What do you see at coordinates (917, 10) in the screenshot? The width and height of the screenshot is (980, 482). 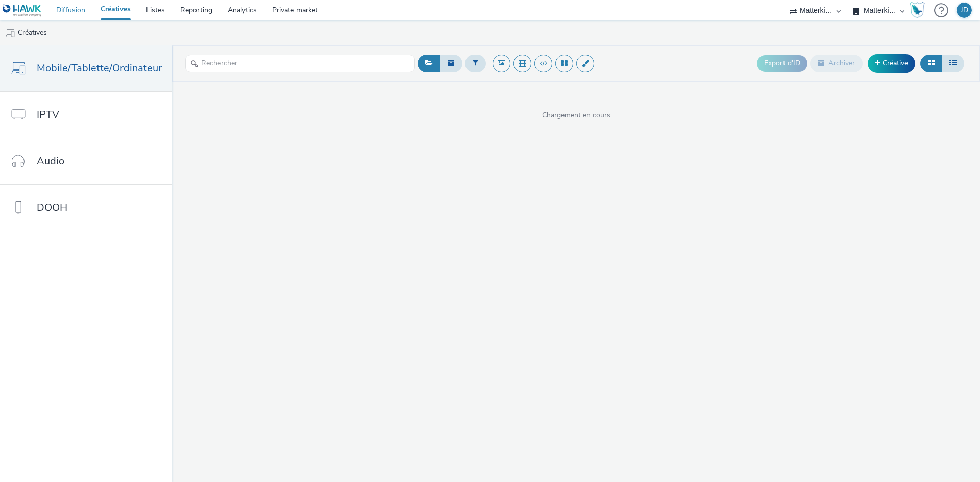 I see `img: Hawk Academy` at bounding box center [917, 10].